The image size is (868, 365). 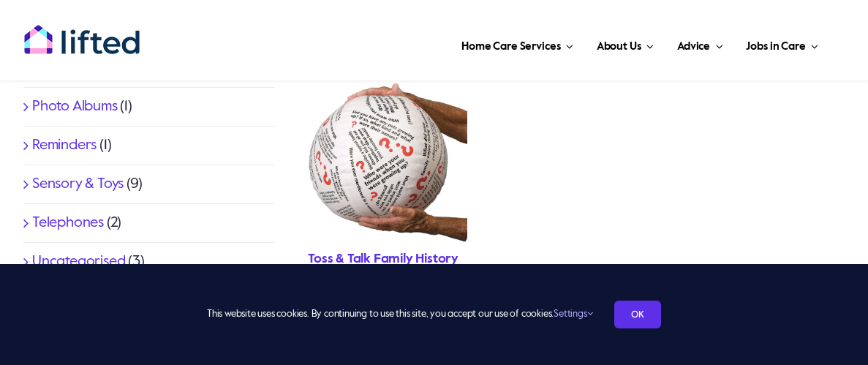 I want to click on a: Home Care Services, so click(x=518, y=44).